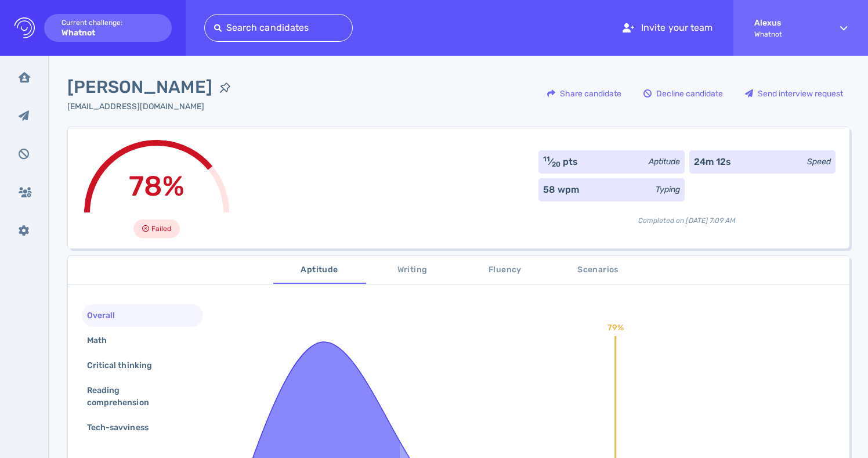 Image resolution: width=868 pixels, height=458 pixels. Describe the element at coordinates (153, 106) in the screenshot. I see `div: Click to copy the email address` at that location.